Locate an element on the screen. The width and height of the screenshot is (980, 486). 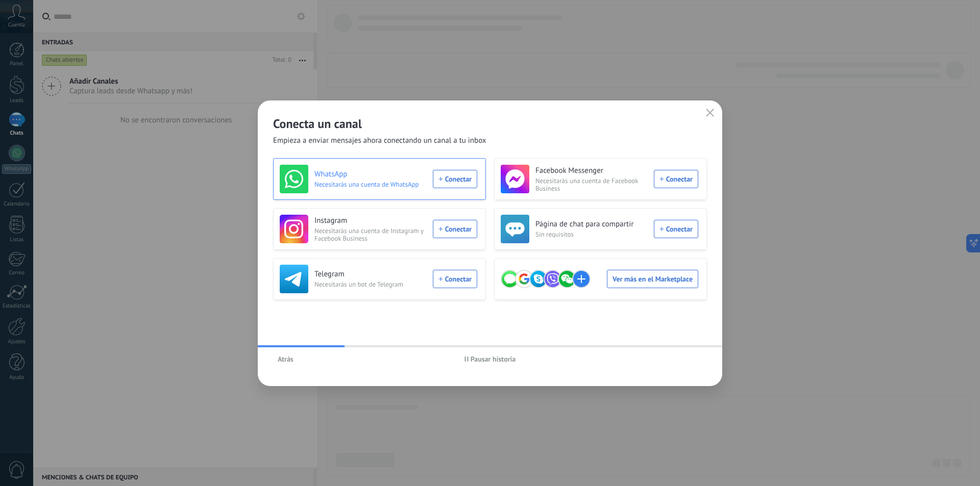
span: Sin requisitos is located at coordinates (592, 234).